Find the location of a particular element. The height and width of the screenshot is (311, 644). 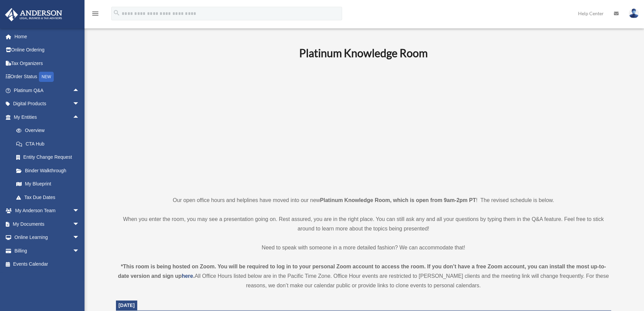

a: Binder Walkthrough is located at coordinates (49, 170).